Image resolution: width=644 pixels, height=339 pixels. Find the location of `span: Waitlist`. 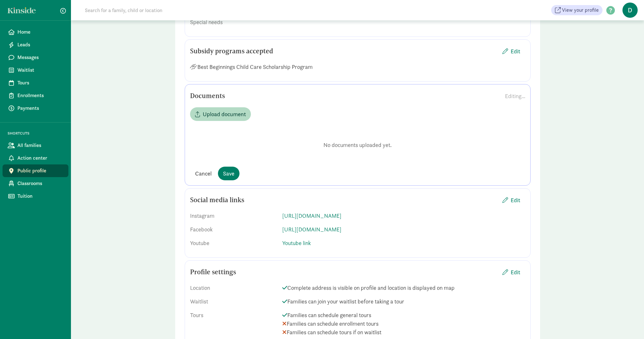

span: Waitlist is located at coordinates (40, 70).